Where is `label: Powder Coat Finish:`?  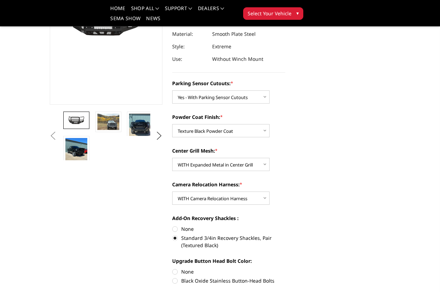
label: Powder Coat Finish: is located at coordinates (229, 117).